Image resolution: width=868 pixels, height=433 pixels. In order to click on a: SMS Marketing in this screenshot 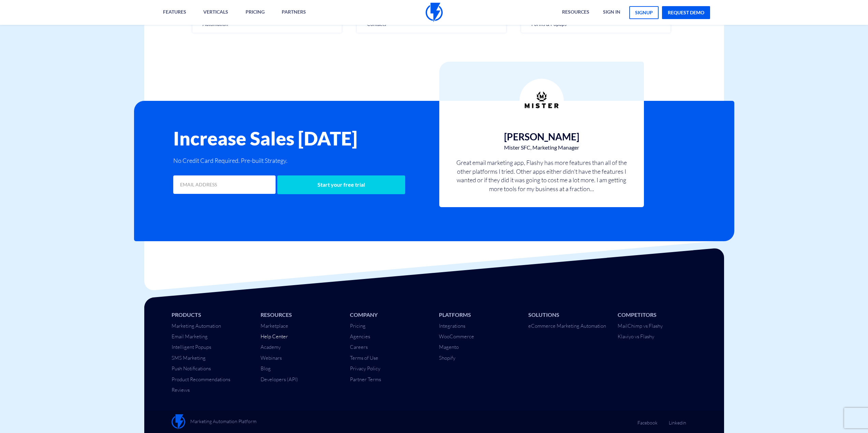, I will do `click(189, 358)`.